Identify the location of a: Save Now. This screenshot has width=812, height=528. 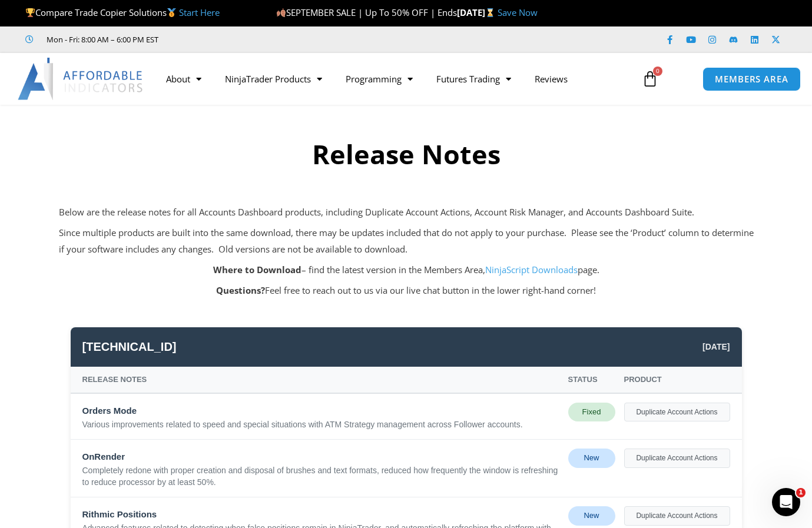
(518, 13).